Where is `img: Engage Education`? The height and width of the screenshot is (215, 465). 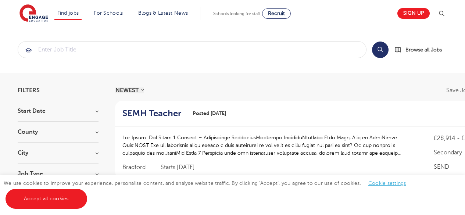
img: Engage Education is located at coordinates (34, 14).